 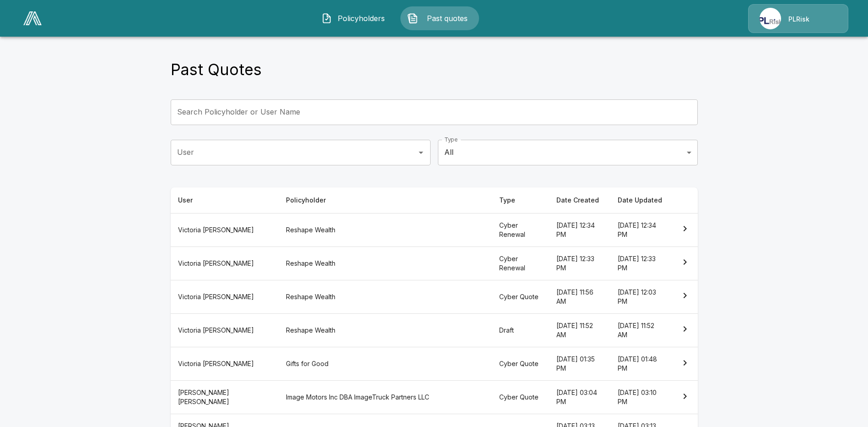 I want to click on button: Past quotes IconPast quotes, so click(x=440, y=18).